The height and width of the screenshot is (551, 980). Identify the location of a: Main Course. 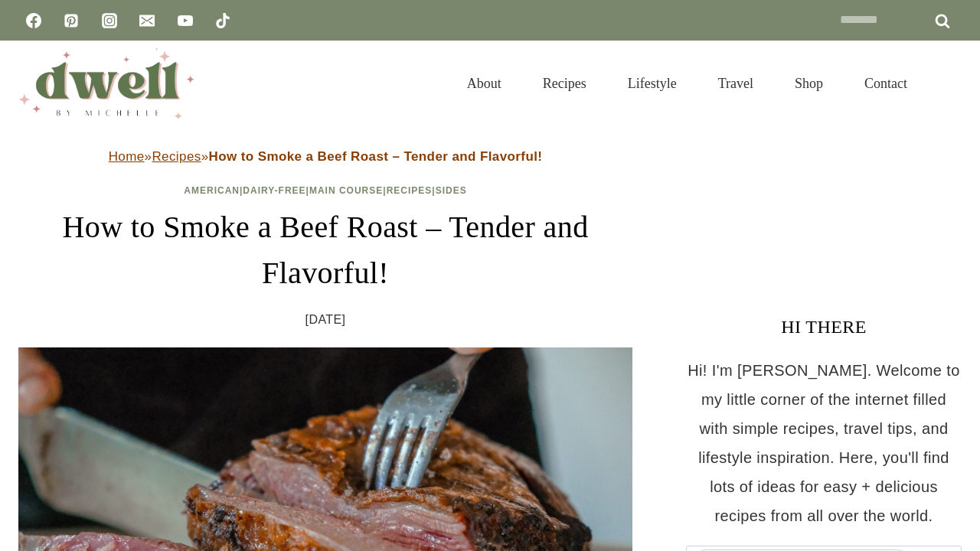
(346, 190).